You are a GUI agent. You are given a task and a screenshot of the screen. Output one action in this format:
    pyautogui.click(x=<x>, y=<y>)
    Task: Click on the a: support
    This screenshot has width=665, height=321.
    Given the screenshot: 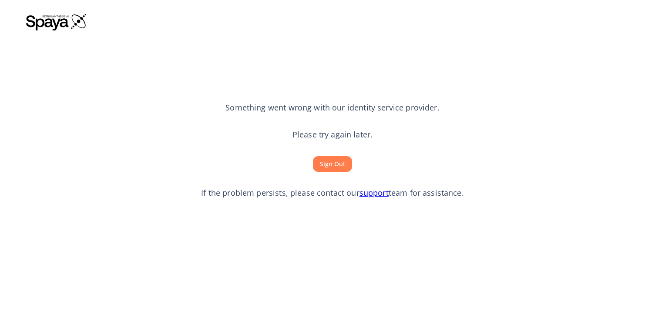 What is the action you would take?
    pyautogui.click(x=374, y=193)
    